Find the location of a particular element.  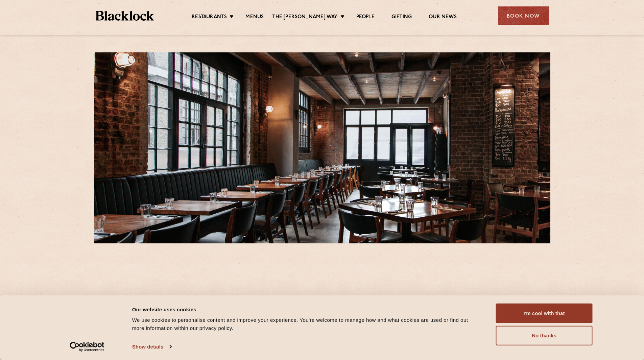

button: No thanks is located at coordinates (545, 335).